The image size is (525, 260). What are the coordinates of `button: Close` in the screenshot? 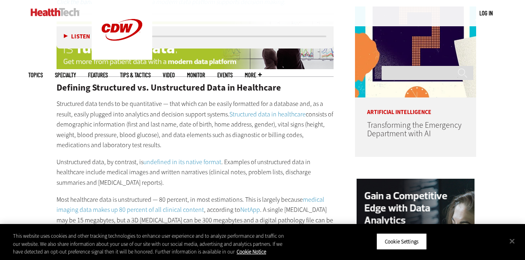 It's located at (512, 241).